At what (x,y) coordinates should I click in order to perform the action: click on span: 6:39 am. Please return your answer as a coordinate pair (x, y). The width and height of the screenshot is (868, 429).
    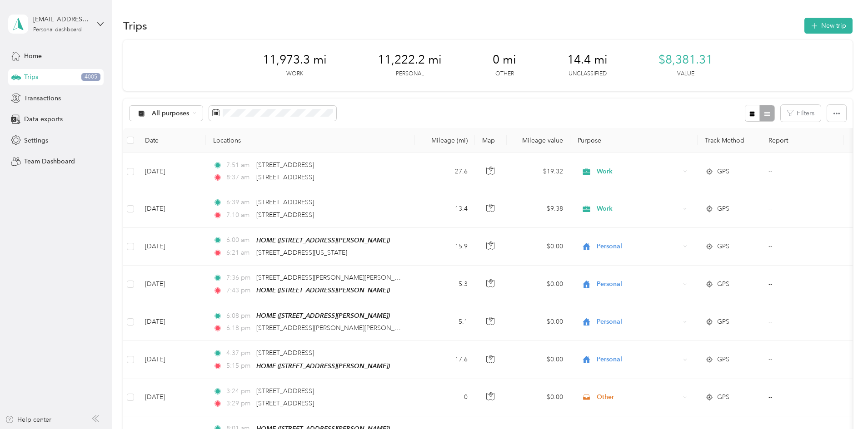
    Looking at the image, I should click on (239, 203).